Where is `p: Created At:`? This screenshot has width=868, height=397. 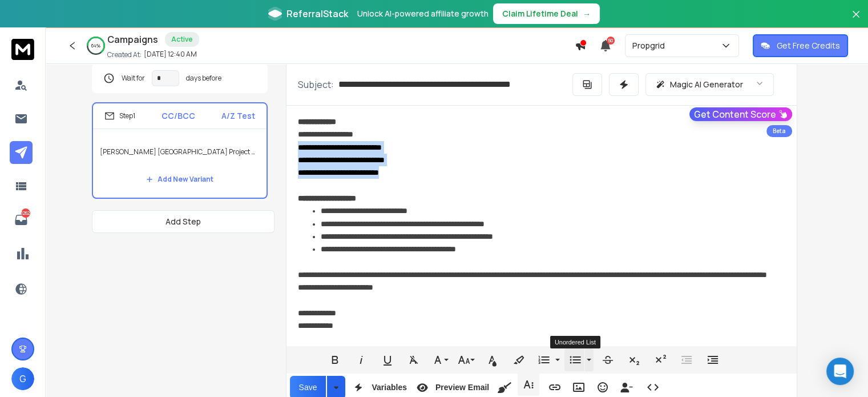 p: Created At: is located at coordinates (124, 55).